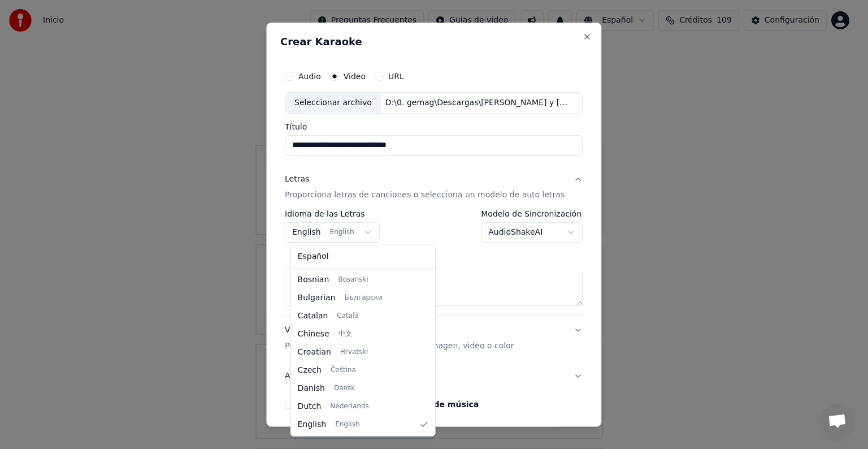 This screenshot has height=449, width=868. I want to click on span: Bulgarian, so click(317, 298).